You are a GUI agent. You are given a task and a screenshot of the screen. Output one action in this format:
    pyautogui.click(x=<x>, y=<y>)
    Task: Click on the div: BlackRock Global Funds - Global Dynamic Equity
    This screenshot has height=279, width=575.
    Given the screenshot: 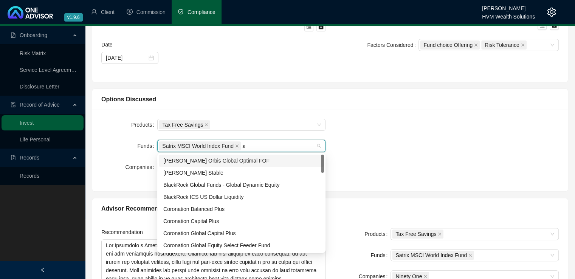 What is the action you would take?
    pyautogui.click(x=241, y=185)
    